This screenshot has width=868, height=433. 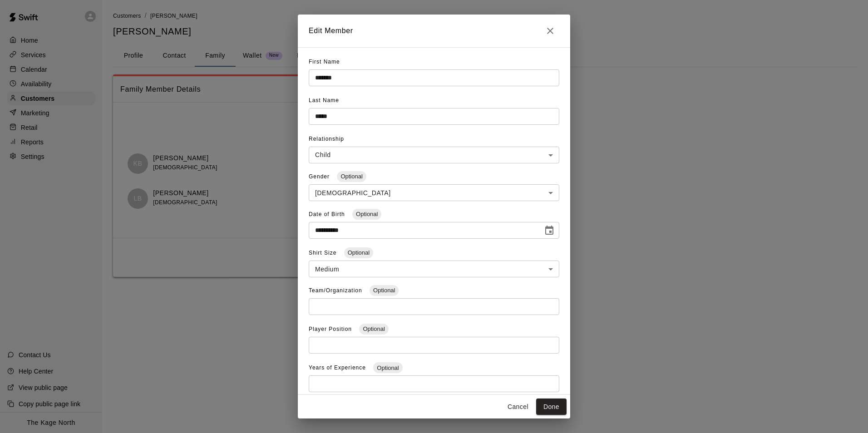 What do you see at coordinates (326, 139) in the screenshot?
I see `span: Relationship` at bounding box center [326, 139].